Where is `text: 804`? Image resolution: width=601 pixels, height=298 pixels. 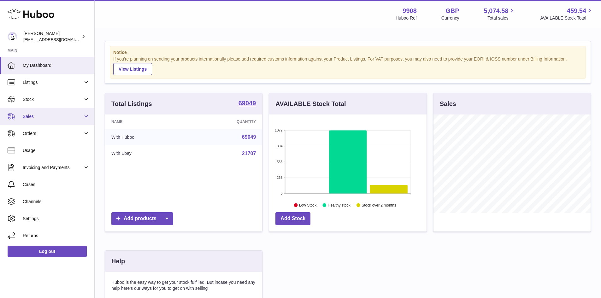
text: 804 is located at coordinates (280, 146).